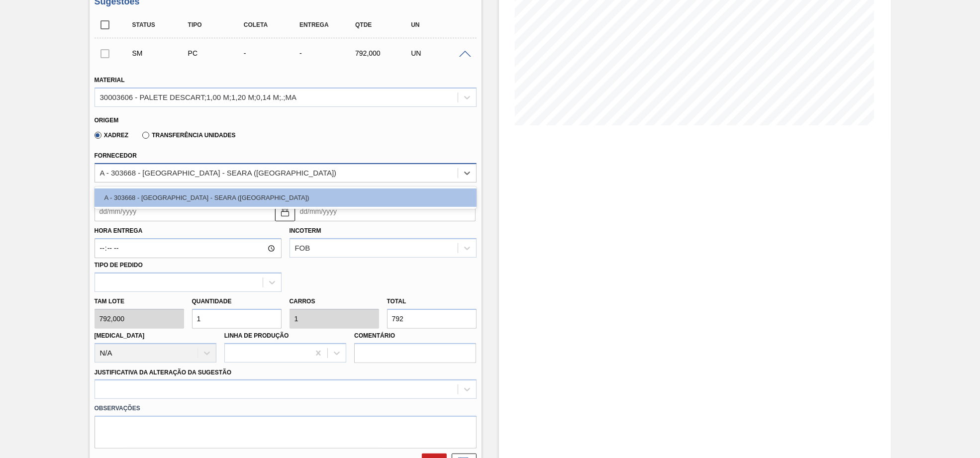  I want to click on div: 30003606 - PALETE DESCART;1,00 M;1,20 M;0,14 M;.;MA, so click(198, 97).